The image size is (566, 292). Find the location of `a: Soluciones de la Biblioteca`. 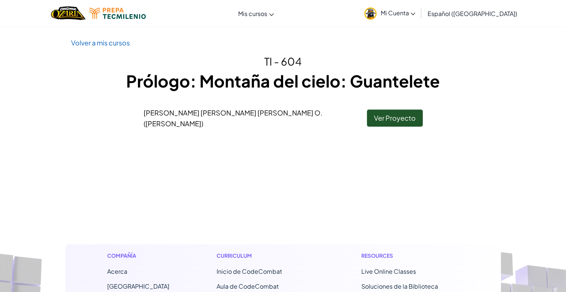

a: Soluciones de la Biblioteca is located at coordinates (400, 286).